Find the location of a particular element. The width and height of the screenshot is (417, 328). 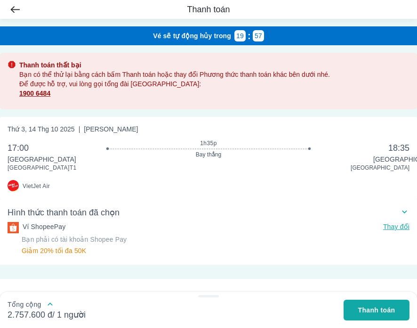

span: Bạn có thể thử lại bằng cách bấm Thanh toán hoặc thay đổi Phương thức thanh toán khác bên dưới nhé. is located at coordinates (175, 74).